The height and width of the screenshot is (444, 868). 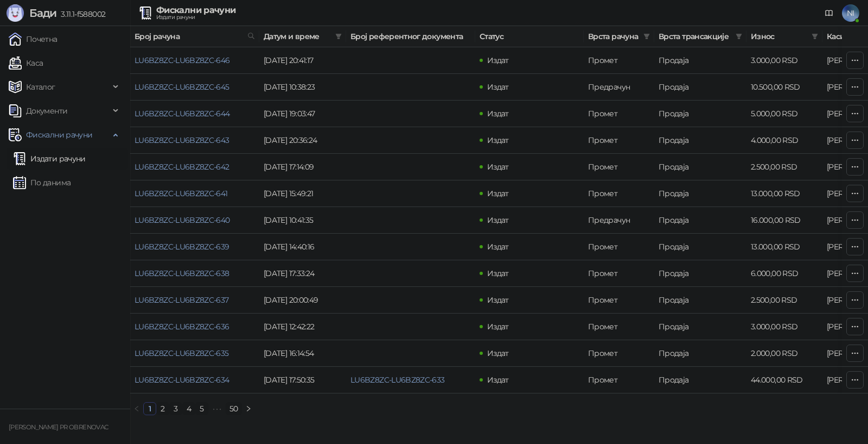 I want to click on a: 50, so click(x=234, y=408).